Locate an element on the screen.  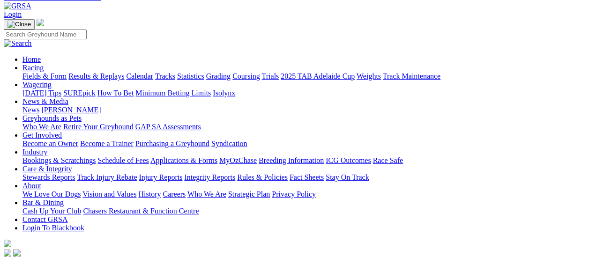
a: How To Bet is located at coordinates (116, 93).